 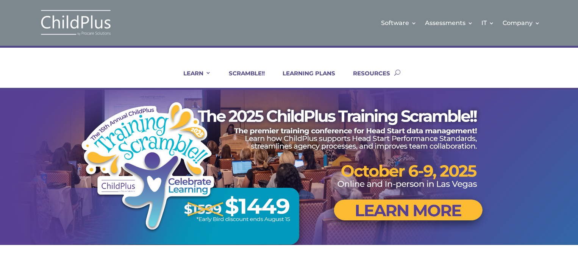 What do you see at coordinates (521, 23) in the screenshot?
I see `a: Company` at bounding box center [521, 23].